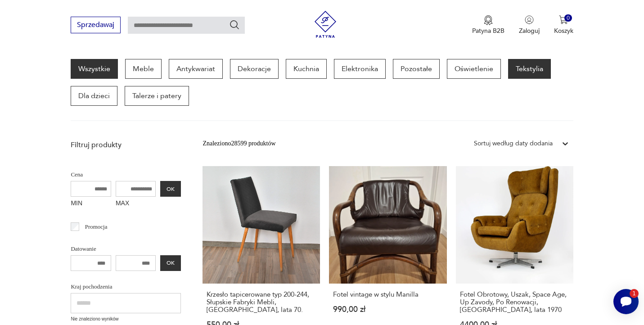 The image size is (644, 325). What do you see at coordinates (564, 20) in the screenshot?
I see `img: Ikona koszyka` at bounding box center [564, 20].